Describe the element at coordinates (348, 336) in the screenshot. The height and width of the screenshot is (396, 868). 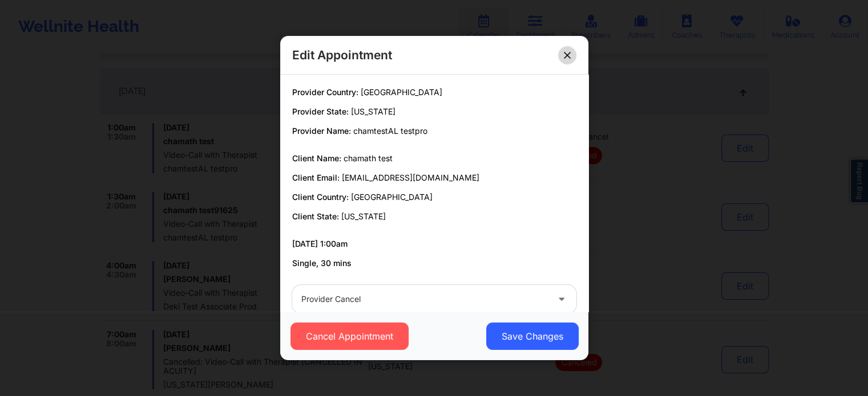
I see `button: Cancel Appointment` at that location.